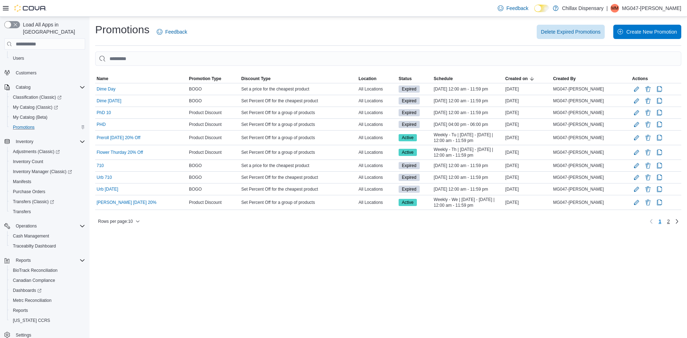 This screenshot has width=687, height=338. Describe the element at coordinates (141, 79) in the screenshot. I see `button: Name` at that location.